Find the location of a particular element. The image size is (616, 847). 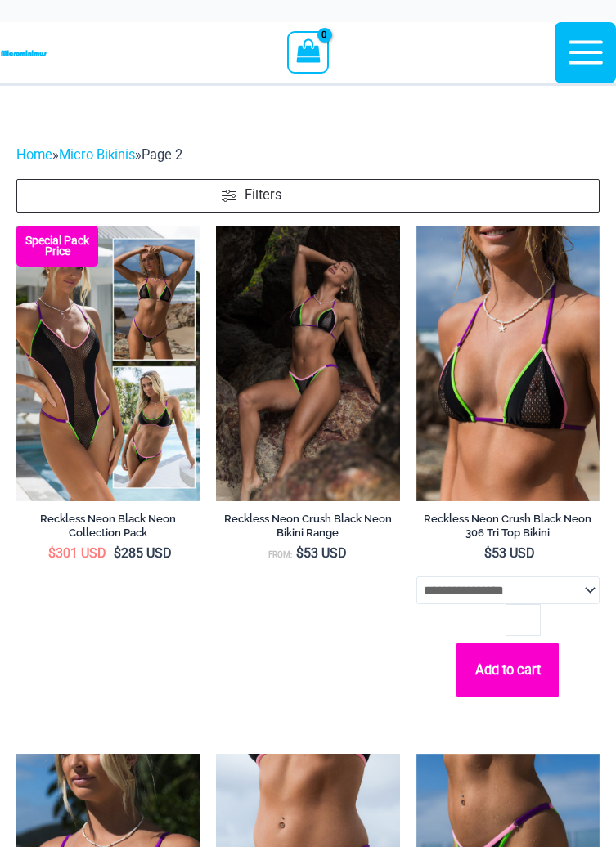

bdi: 285 USD is located at coordinates (143, 553).